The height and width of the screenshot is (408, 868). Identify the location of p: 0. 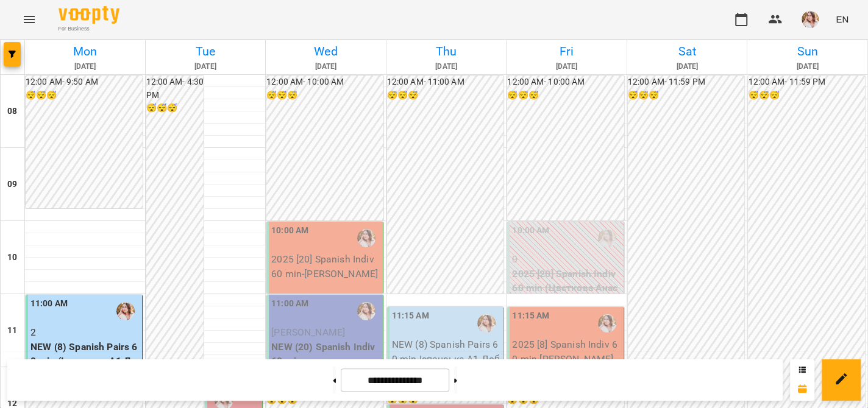
(567, 259).